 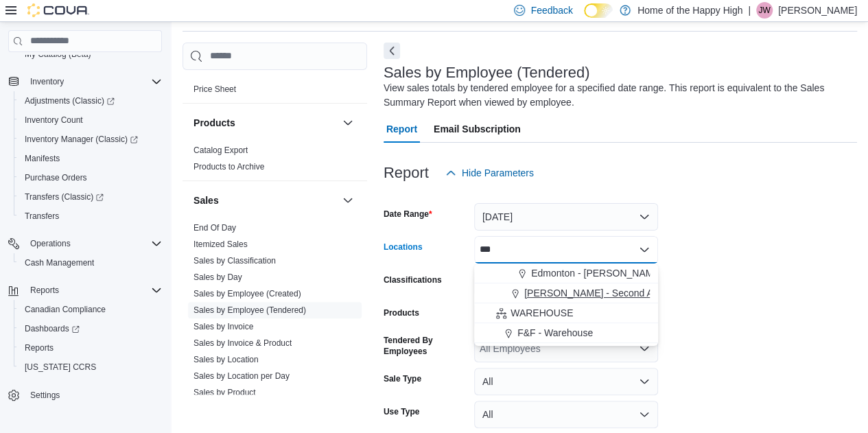 What do you see at coordinates (91, 309) in the screenshot?
I see `button: Canadian Compliance` at bounding box center [91, 309].